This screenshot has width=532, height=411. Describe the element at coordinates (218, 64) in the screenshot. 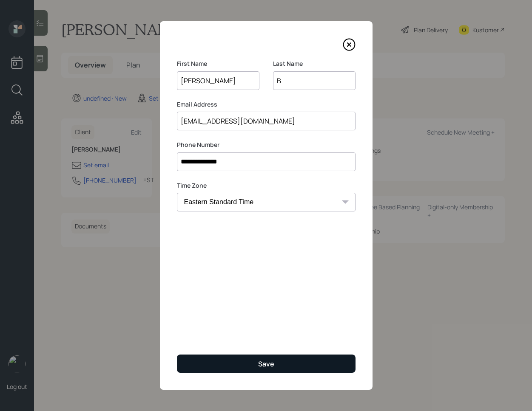

I see `label: First Name` at that location.